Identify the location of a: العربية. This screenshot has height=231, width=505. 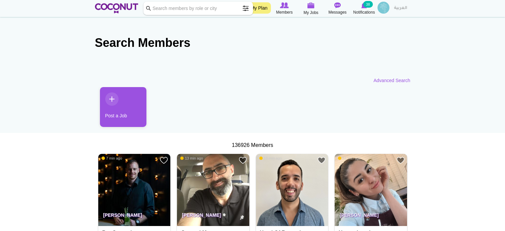
(401, 8).